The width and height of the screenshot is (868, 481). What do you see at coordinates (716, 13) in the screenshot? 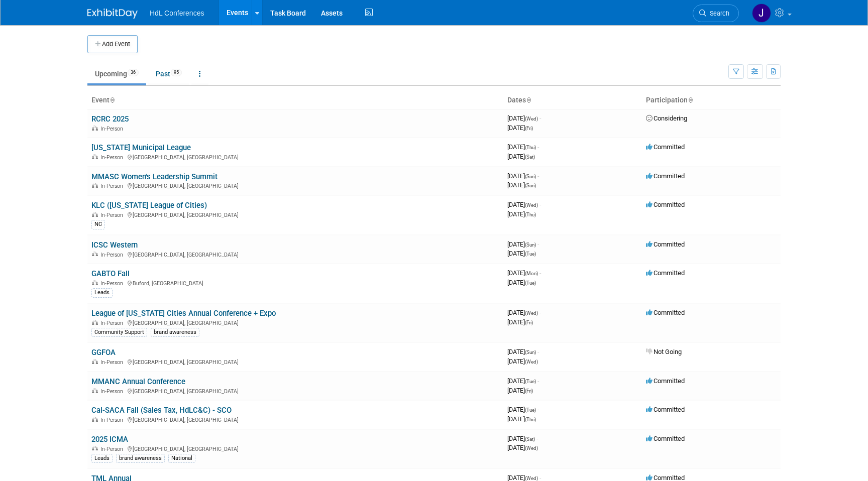
I see `a: Search` at bounding box center [716, 13].